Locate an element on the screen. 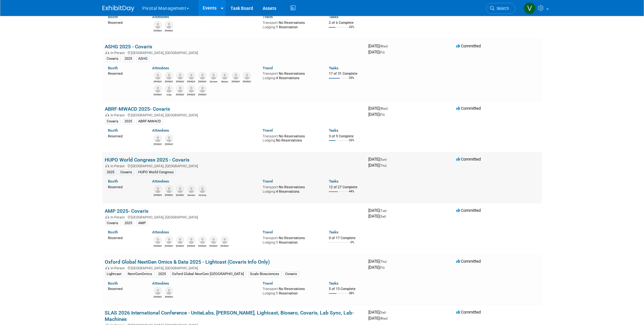 The image size is (644, 325). a: Search is located at coordinates (500, 9).